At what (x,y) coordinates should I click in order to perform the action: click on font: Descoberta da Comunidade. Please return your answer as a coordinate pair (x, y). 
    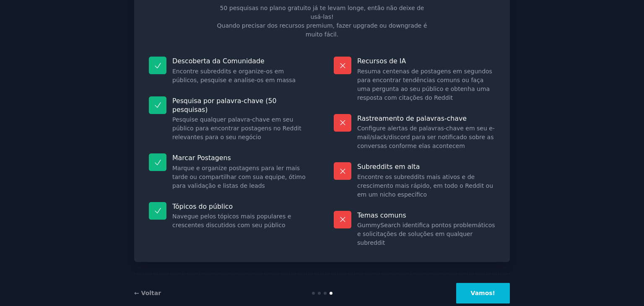
    Looking at the image, I should click on (218, 61).